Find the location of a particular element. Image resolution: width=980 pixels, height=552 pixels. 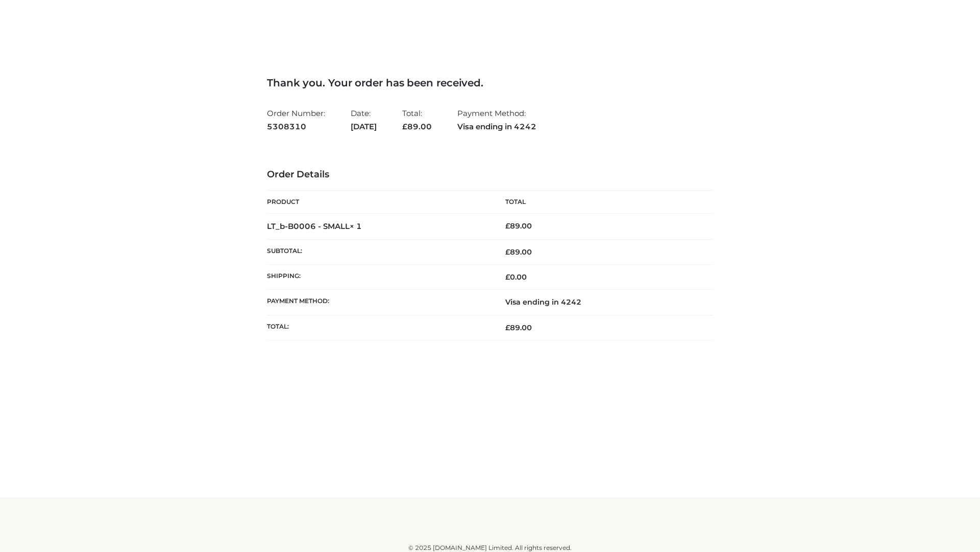

th: Payment method: is located at coordinates (378, 302).